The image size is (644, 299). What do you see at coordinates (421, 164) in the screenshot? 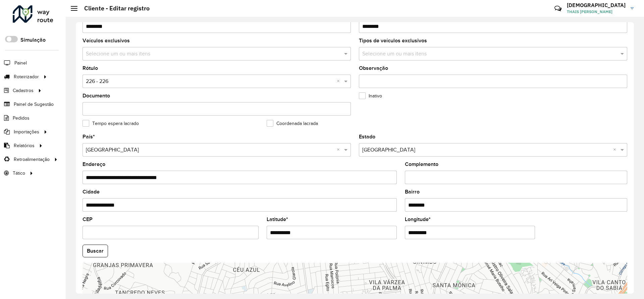
I see `label: Complemento` at bounding box center [421, 164].